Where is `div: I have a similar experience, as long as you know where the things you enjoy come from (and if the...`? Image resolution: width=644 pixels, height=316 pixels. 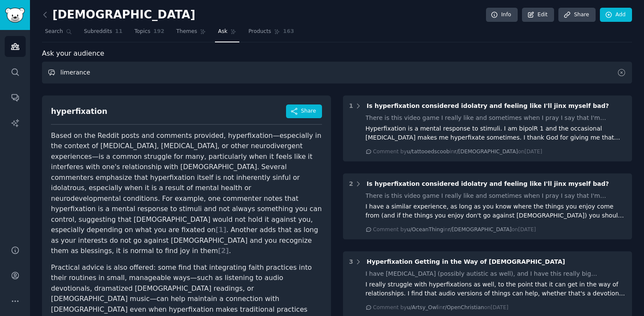 div: I have a similar experience, as long as you know where the things you enjoy come from (and if the... is located at coordinates (495, 211).